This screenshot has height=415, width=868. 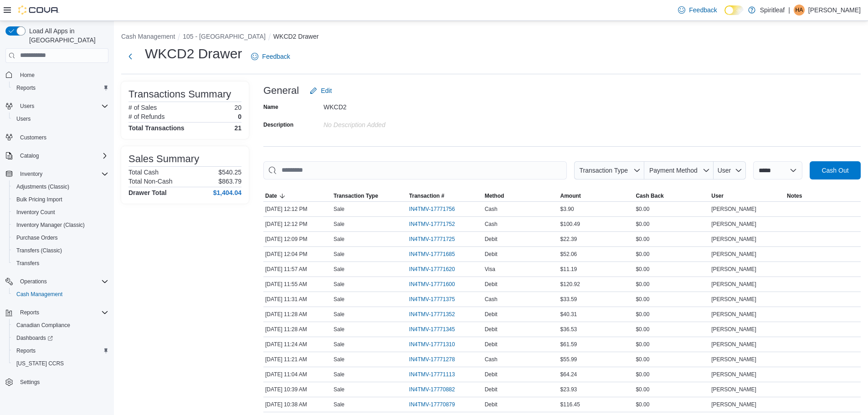 I want to click on p: $540.25, so click(x=230, y=173).